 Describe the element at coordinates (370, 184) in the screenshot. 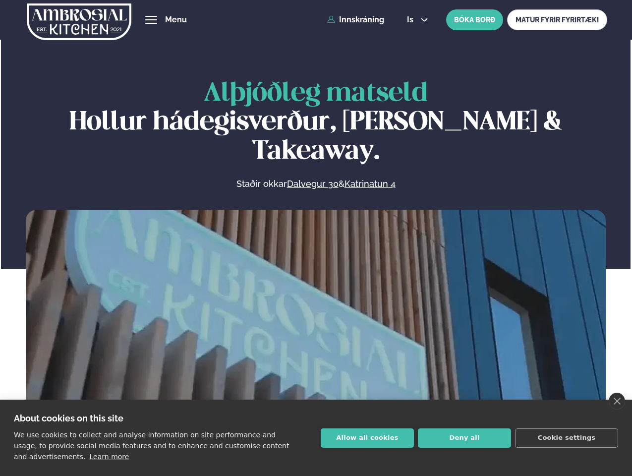

I see `a: Katrinatun 4` at that location.